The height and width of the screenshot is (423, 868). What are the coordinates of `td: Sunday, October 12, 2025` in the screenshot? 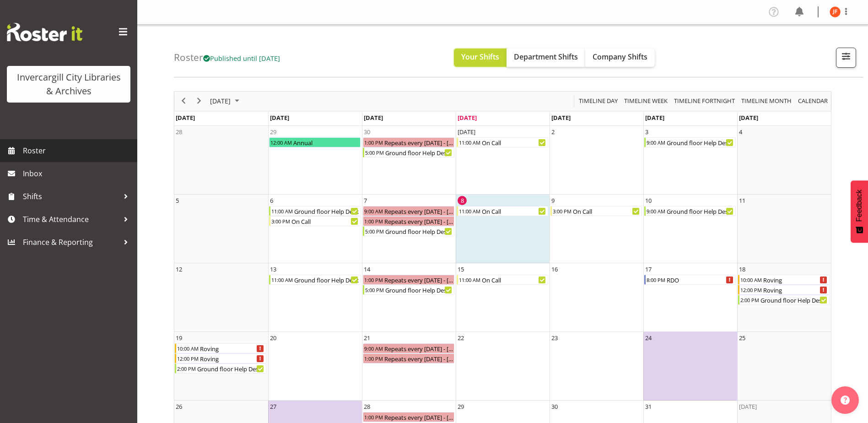 It's located at (221, 298).